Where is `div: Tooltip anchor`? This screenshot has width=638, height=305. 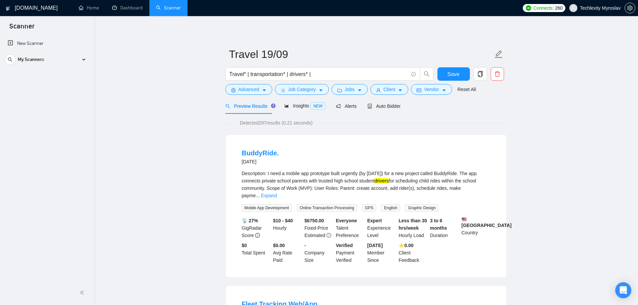 div: Tooltip anchor is located at coordinates (273, 106).